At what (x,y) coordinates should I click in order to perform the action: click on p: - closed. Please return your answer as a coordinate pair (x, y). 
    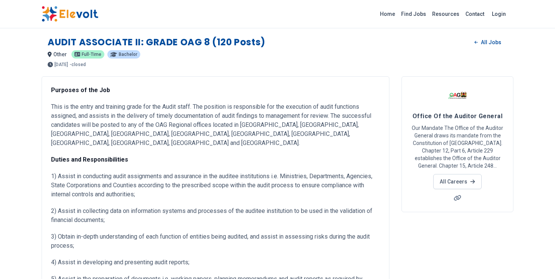
    Looking at the image, I should click on (78, 65).